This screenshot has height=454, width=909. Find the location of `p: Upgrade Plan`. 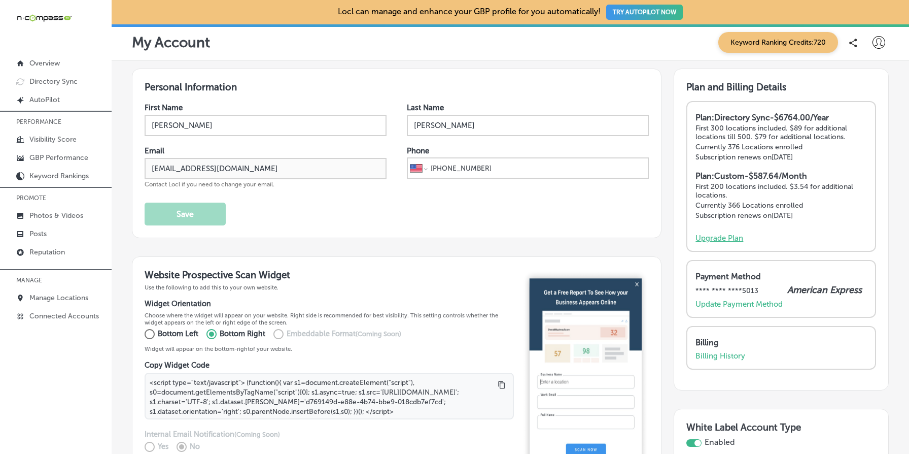

p: Upgrade Plan is located at coordinates (719, 238).